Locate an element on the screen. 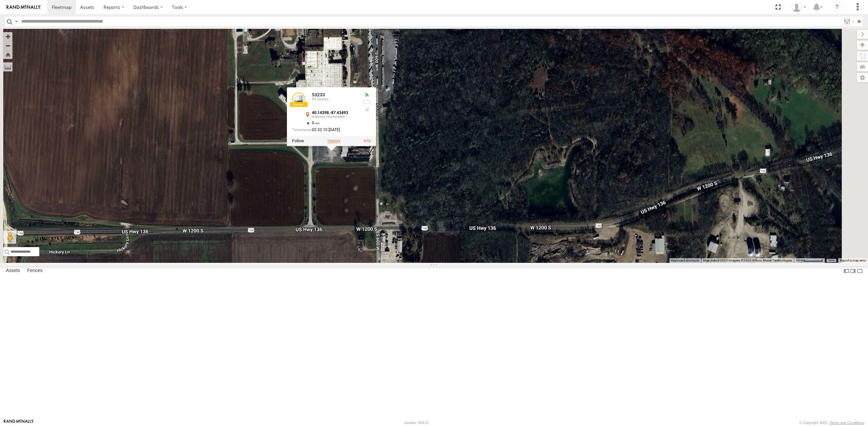 This screenshot has width=868, height=426. button: Keyboard shortcuts is located at coordinates (685, 261).